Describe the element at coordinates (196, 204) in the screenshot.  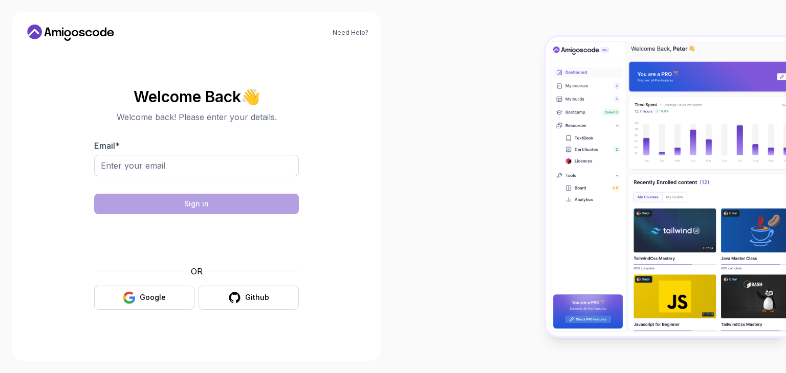
I see `button: Sign in` at that location.